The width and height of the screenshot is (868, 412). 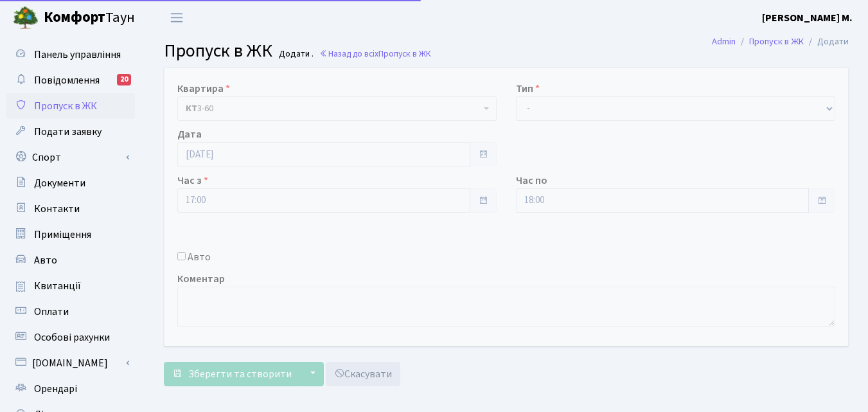 What do you see at coordinates (71, 209) in the screenshot?
I see `a: Контакти` at bounding box center [71, 209].